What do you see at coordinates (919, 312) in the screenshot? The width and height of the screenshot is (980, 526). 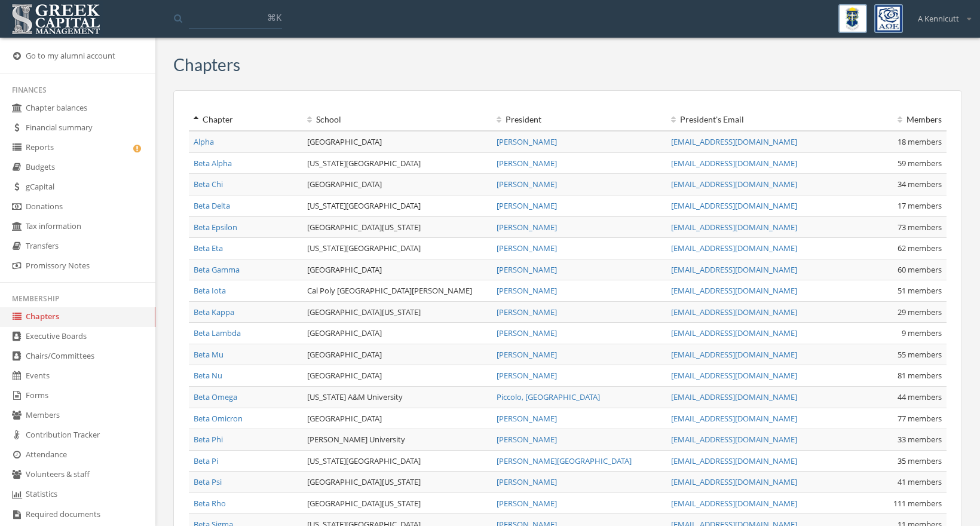 I see `span: 29 members` at bounding box center [919, 312].